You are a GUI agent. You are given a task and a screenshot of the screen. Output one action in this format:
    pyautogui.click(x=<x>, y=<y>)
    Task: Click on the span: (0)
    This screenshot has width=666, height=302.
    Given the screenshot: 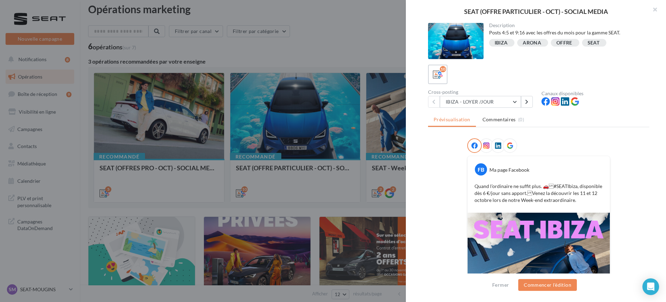 What is the action you would take?
    pyautogui.click(x=521, y=119)
    